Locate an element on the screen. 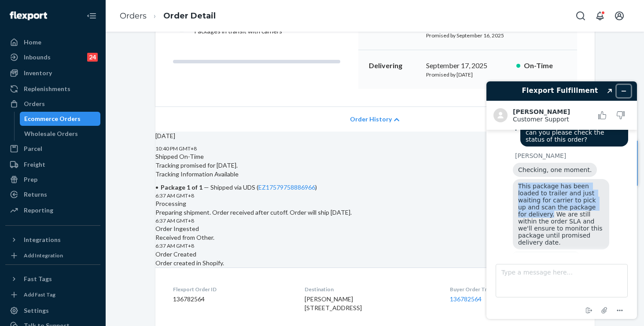 The height and width of the screenshot is (326, 644). div: Returns is located at coordinates (35, 194).